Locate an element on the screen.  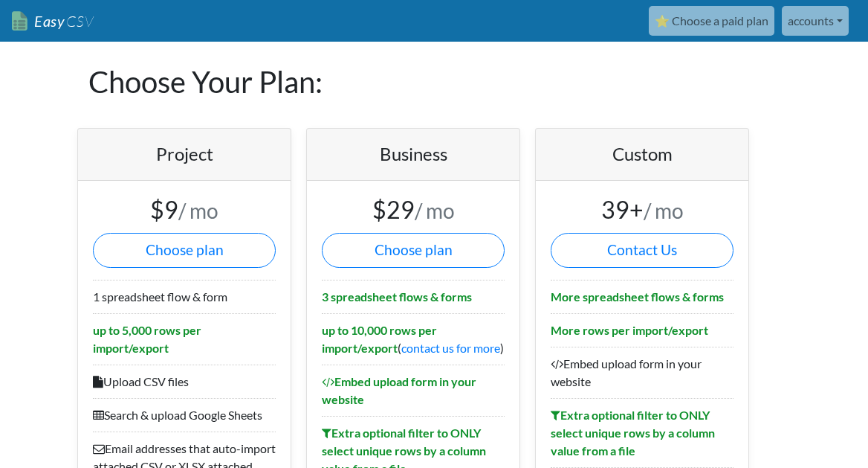
li: Embed upload form in your website is located at coordinates (642, 372).